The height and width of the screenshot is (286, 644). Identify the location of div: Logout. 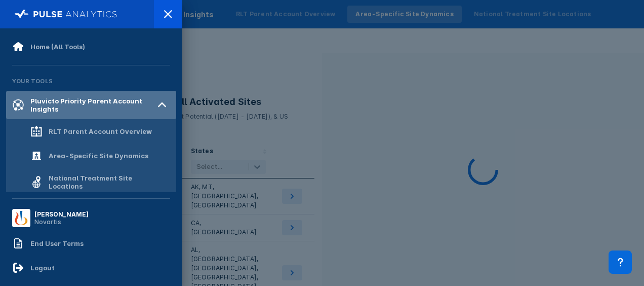
(43, 268).